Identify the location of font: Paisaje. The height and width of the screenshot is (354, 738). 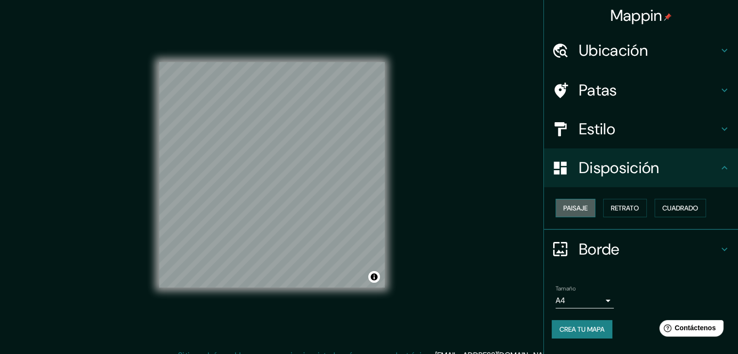
(575, 208).